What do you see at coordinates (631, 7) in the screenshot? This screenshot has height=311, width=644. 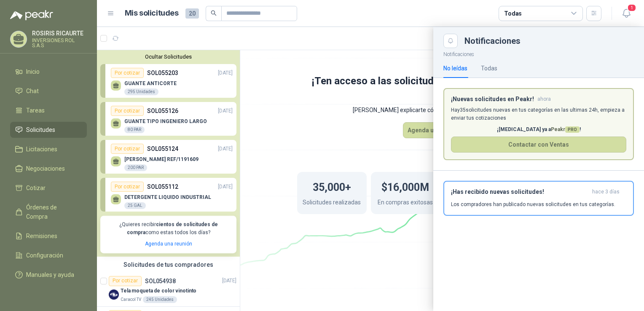 I see `span: 1` at bounding box center [631, 7].